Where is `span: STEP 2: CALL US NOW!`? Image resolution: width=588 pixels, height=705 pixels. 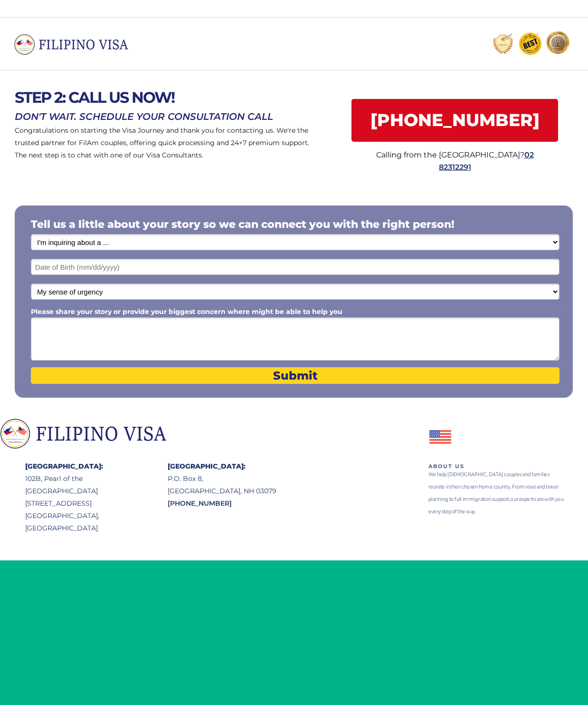
span: STEP 2: CALL US NOW! is located at coordinates (95, 97).